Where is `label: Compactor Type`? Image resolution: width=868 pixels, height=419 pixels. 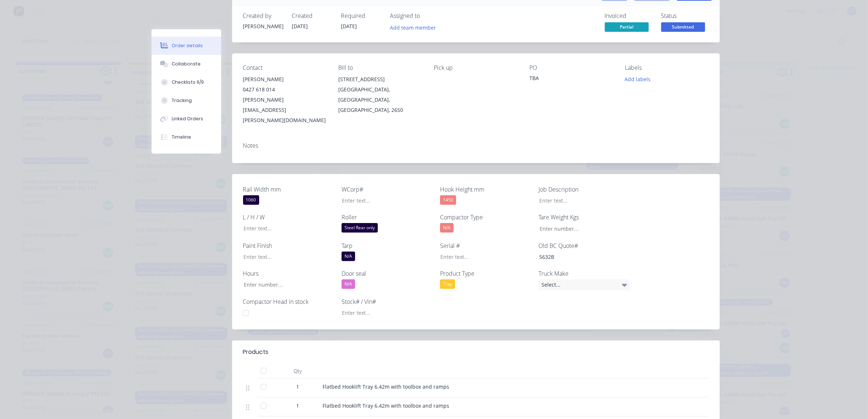 label: Compactor Type is located at coordinates (486, 217).